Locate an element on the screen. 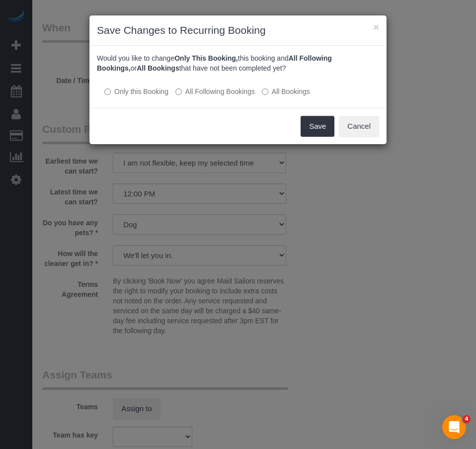 The height and width of the screenshot is (449, 476). label: All other bookings in the series will remain the same. is located at coordinates (136, 92).